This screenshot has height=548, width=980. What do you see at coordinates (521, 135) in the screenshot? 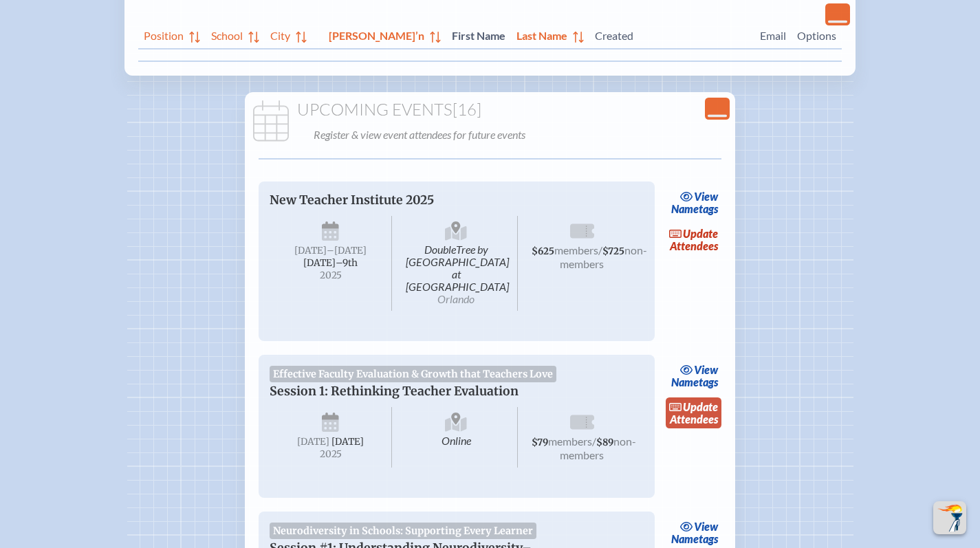
I see `p: Register & view event attendees for future events` at bounding box center [521, 135].